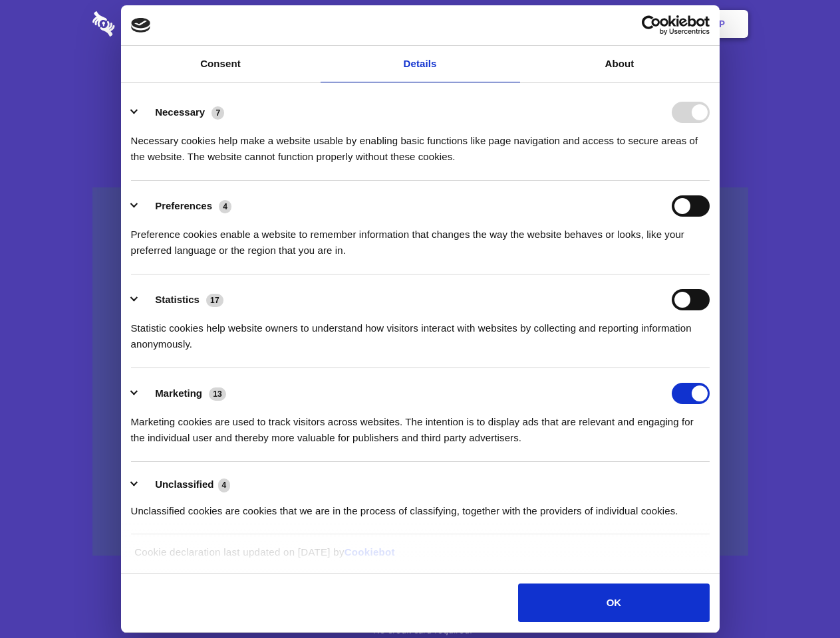  What do you see at coordinates (217, 113) in the screenshot?
I see `span: 7` at bounding box center [217, 113].